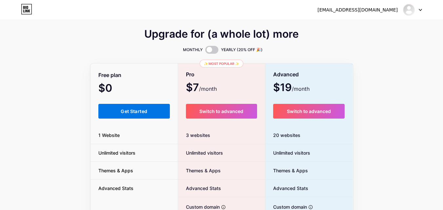  What do you see at coordinates (110, 75) in the screenshot?
I see `span: Free plan` at bounding box center [110, 75].